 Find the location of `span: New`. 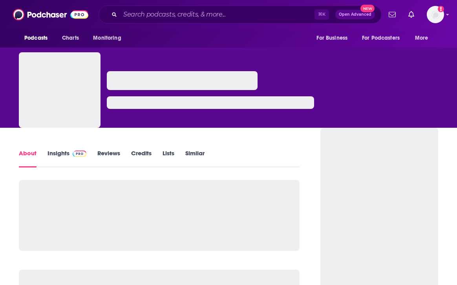

span: New is located at coordinates (367, 8).